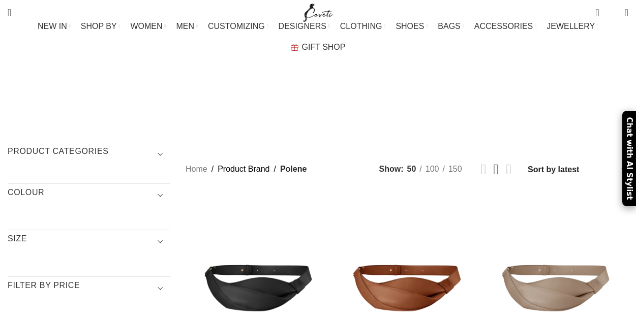 The width and height of the screenshot is (636, 317). I want to click on h3: Filter by price, so click(89, 289).